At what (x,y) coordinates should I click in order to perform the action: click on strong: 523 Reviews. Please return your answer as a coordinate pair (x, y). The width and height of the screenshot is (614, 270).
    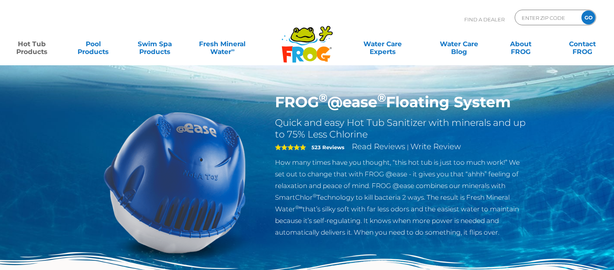
    Looking at the image, I should click on (328, 147).